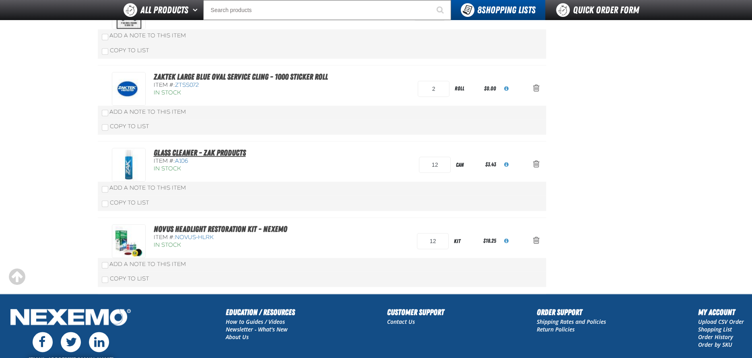  Describe the element at coordinates (70, 318) in the screenshot. I see `img: Nexemo Logo` at that location.